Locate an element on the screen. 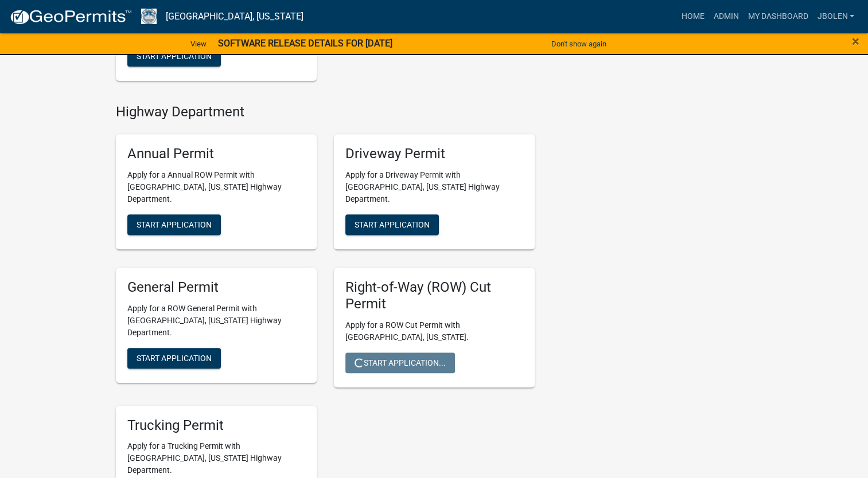 This screenshot has width=868, height=478. h5: Driveway Permit is located at coordinates (434, 153).